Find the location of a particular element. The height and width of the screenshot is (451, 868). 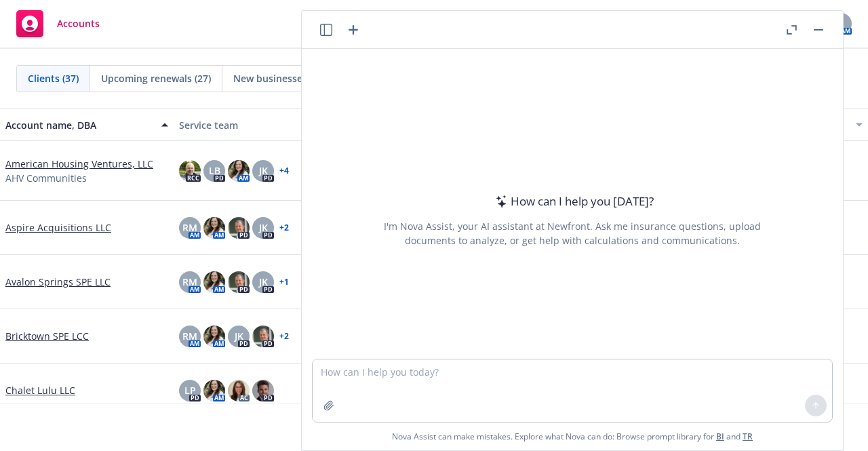

a: Accounts is located at coordinates (58, 24).